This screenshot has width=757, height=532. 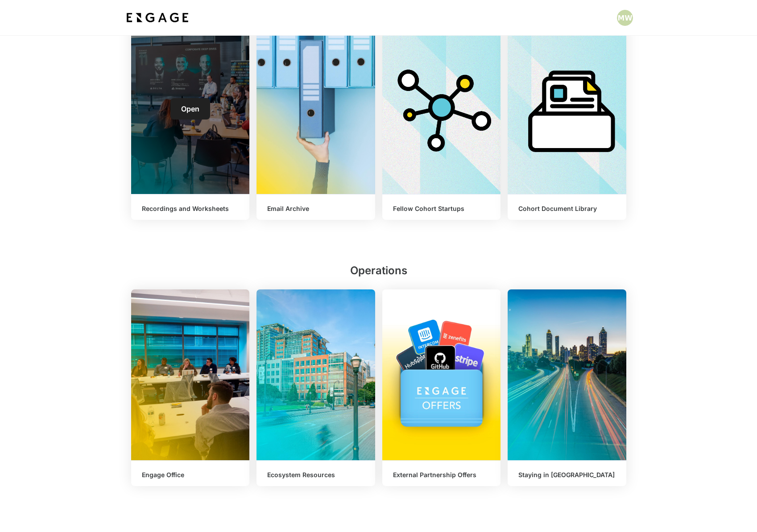 I want to click on a: Open, so click(x=191, y=109).